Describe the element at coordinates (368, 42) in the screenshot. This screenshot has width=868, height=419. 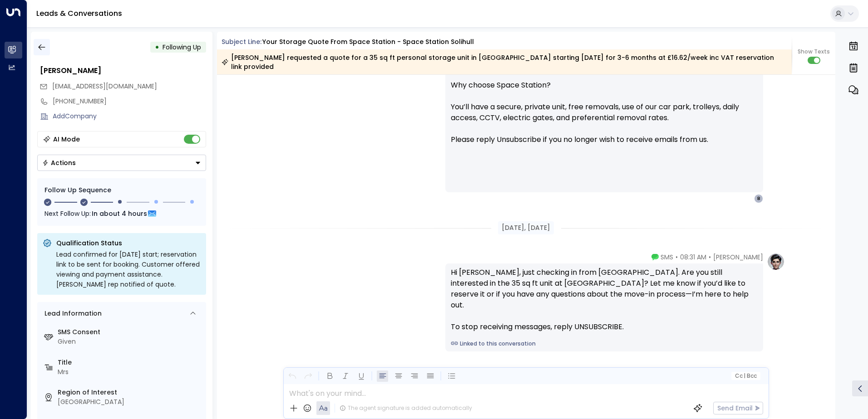
I see `div: Your storage quote from Space Station - Space Station Solihull` at that location.